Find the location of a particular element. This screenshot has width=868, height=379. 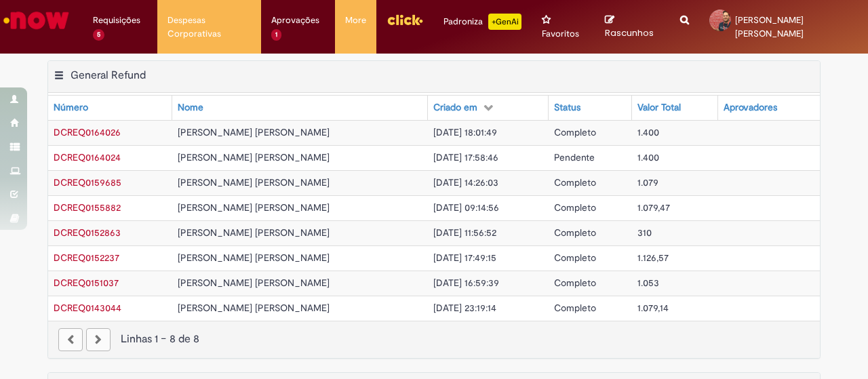

span: 1.079,14 is located at coordinates (653, 308).